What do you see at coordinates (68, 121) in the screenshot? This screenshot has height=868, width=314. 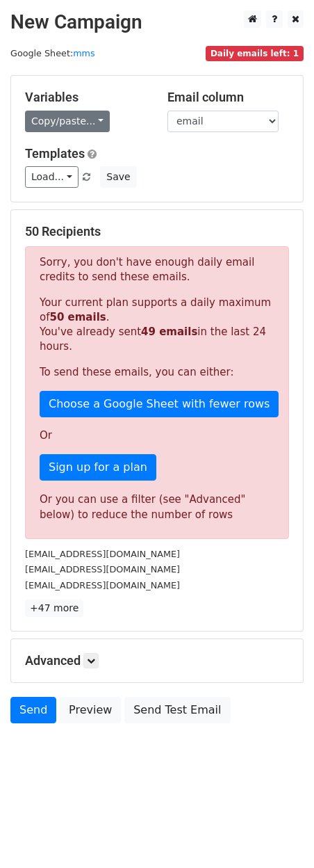 I see `a: Copy/paste...` at bounding box center [68, 121].